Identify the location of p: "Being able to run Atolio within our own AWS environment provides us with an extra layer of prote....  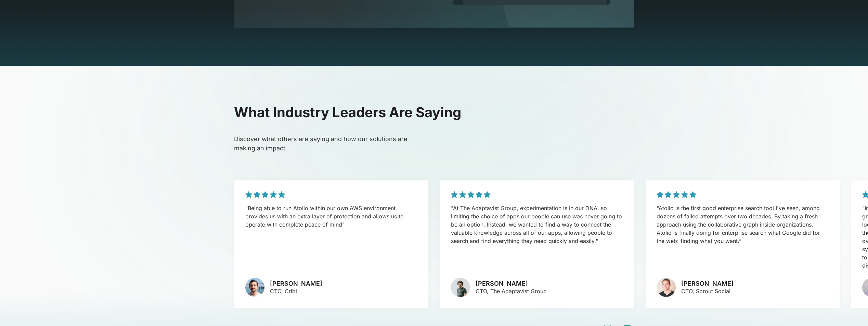
(331, 216).